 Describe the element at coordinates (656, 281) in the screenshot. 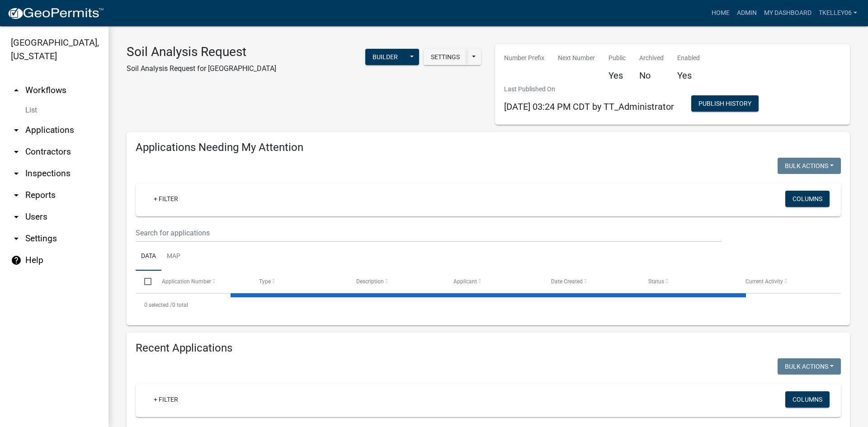

I see `span: Status` at that location.